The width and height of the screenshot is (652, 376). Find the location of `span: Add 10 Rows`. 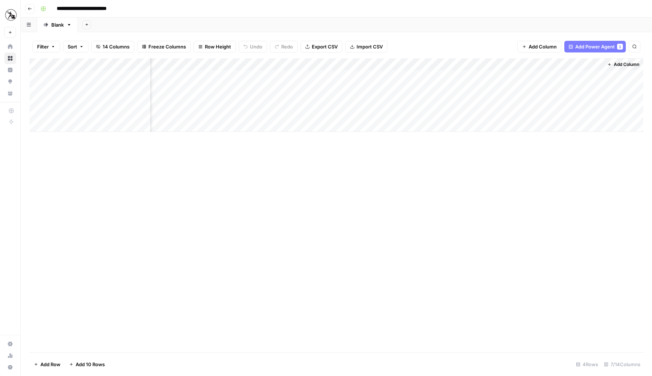

span: Add 10 Rows is located at coordinates (90, 364).